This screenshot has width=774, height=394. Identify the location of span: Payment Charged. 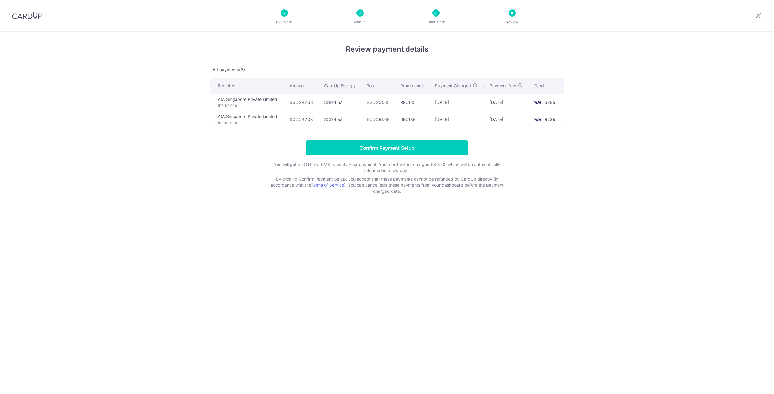
(453, 86).